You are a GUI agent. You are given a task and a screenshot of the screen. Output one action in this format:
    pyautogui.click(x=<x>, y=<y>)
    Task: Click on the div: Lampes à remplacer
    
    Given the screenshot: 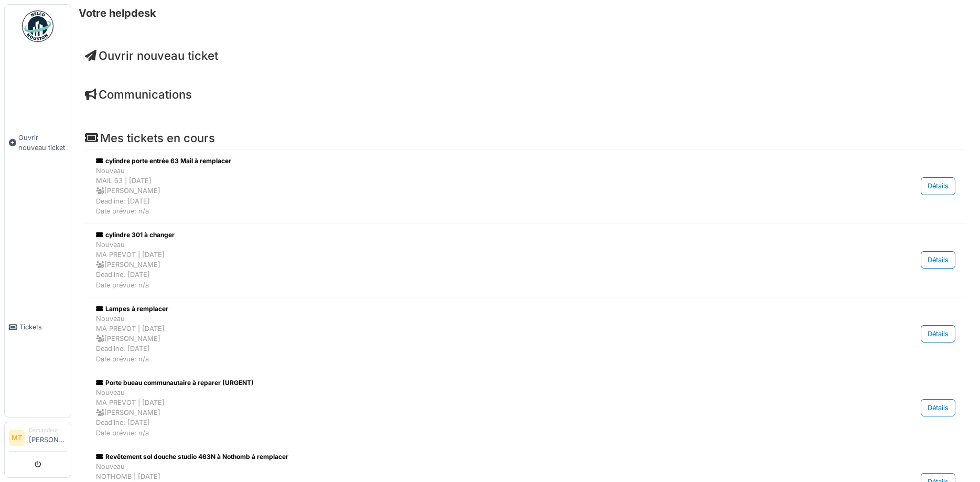 What is the action you would take?
    pyautogui.click(x=463, y=309)
    